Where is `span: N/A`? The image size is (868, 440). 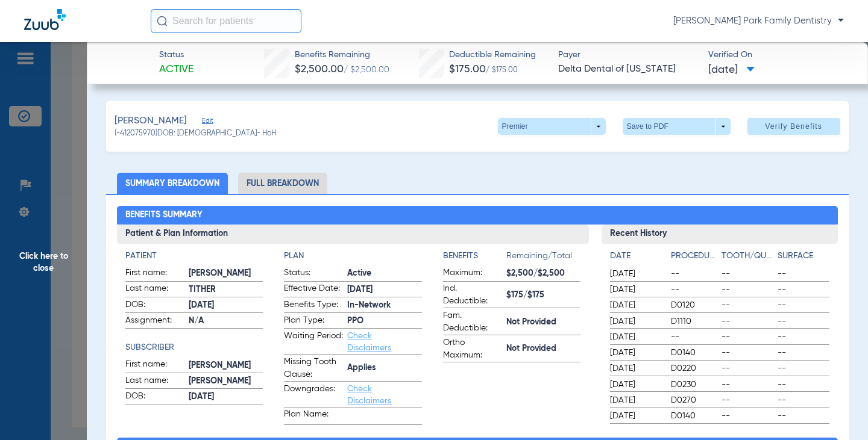 span: N/A is located at coordinates (225, 321).